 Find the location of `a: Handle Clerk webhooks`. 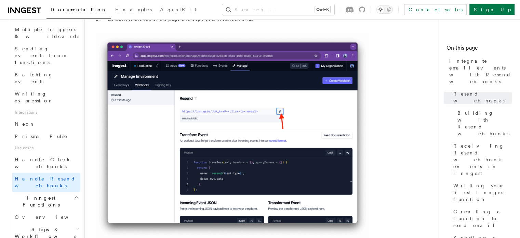

a: Handle Clerk webhooks is located at coordinates (46, 163).